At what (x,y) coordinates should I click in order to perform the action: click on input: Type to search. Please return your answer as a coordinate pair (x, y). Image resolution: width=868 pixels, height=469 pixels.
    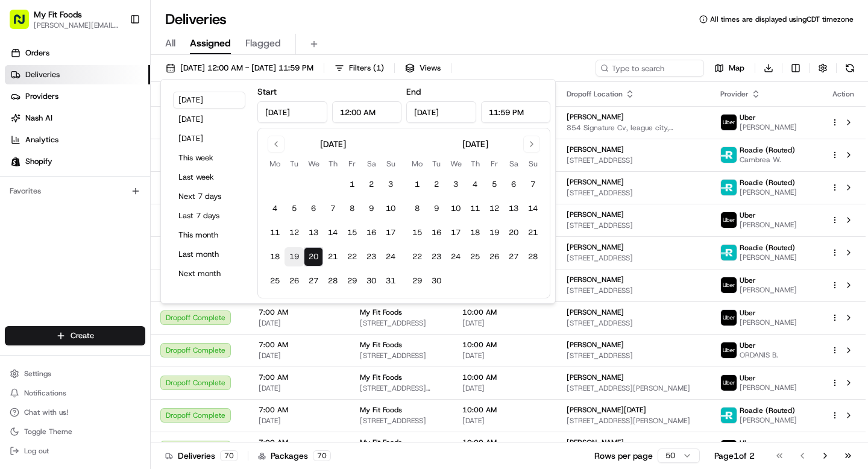
    Looking at the image, I should click on (650, 68).